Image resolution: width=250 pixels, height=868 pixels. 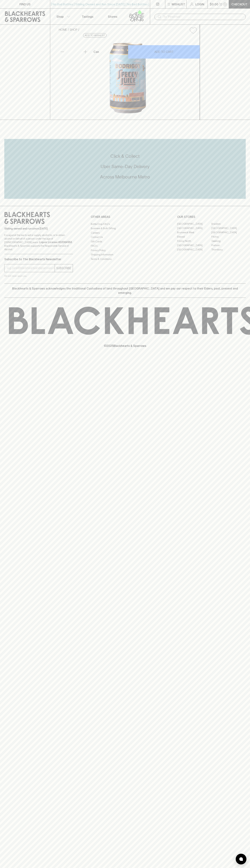 What do you see at coordinates (128, 78) in the screenshot?
I see `img: 39081.png` at bounding box center [128, 78].